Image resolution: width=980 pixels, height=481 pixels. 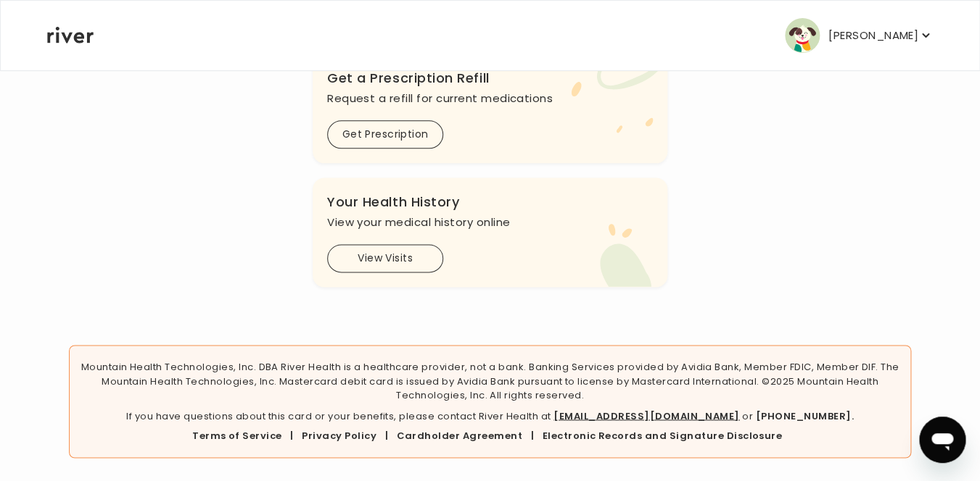 What do you see at coordinates (803, 35) in the screenshot?
I see `img: user avatar` at bounding box center [803, 35].